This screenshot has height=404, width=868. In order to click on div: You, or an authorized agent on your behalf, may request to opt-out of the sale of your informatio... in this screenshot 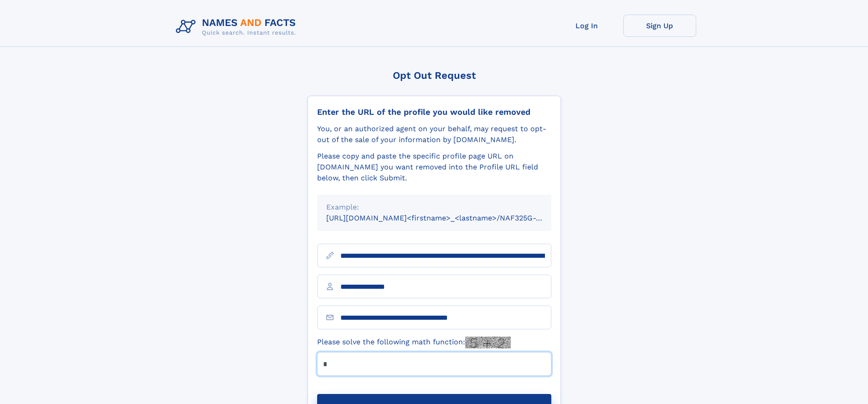, I will do `click(434, 134)`.